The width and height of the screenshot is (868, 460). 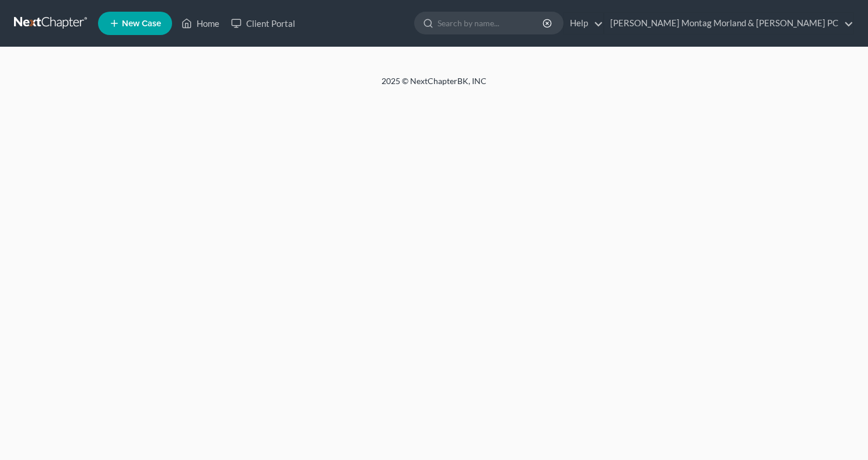 I want to click on input: Search by name..., so click(x=491, y=23).